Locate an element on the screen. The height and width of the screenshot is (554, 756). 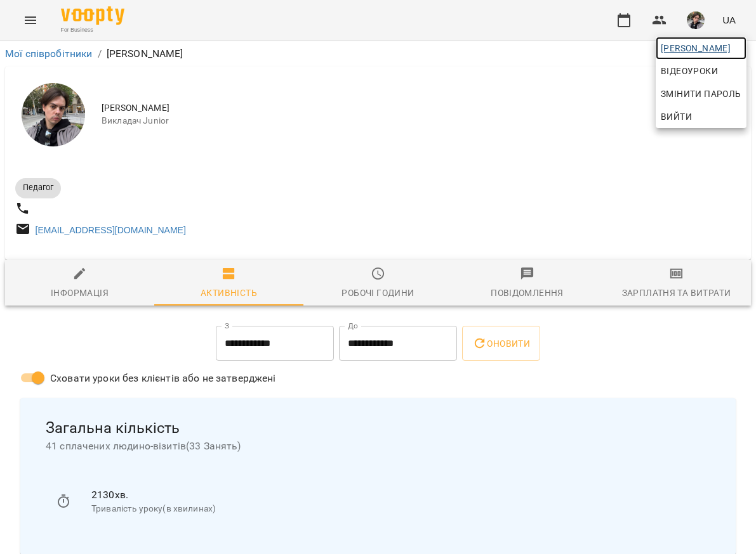
button: Вийти is located at coordinates (701, 117).